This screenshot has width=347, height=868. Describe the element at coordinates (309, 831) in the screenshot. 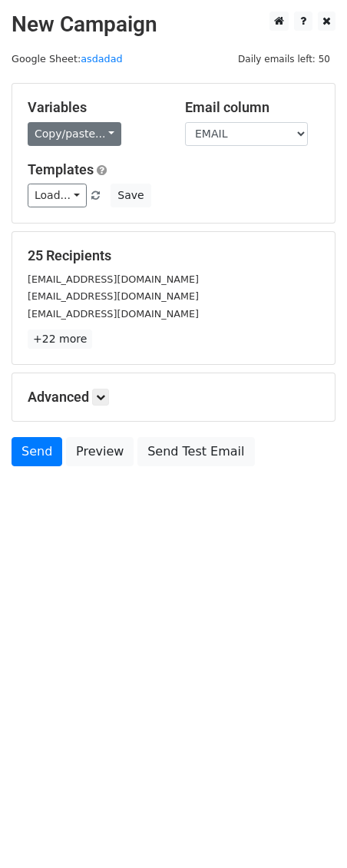

I see `div: Chat Widget` at that location.